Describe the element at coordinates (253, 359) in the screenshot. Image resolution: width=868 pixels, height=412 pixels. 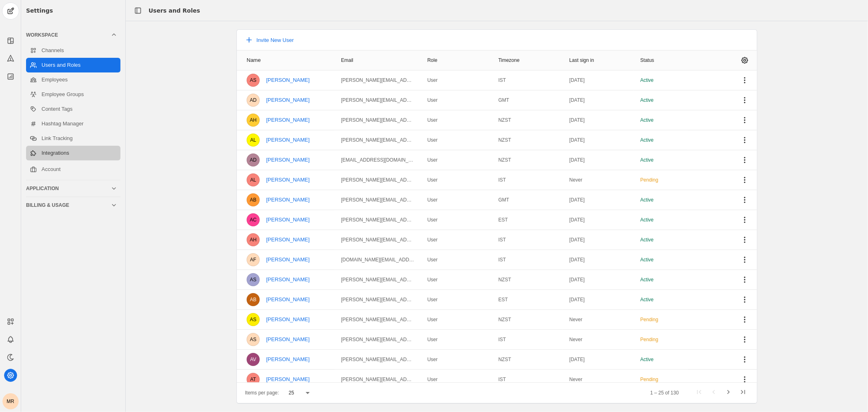
I see `div: AV` at that location.